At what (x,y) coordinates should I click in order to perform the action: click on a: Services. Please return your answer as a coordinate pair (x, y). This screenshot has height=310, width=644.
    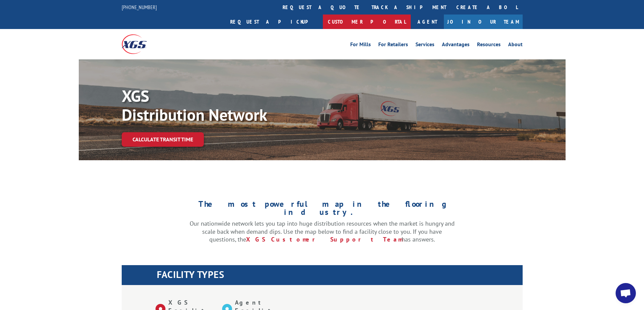
    Looking at the image, I should click on (425, 46).